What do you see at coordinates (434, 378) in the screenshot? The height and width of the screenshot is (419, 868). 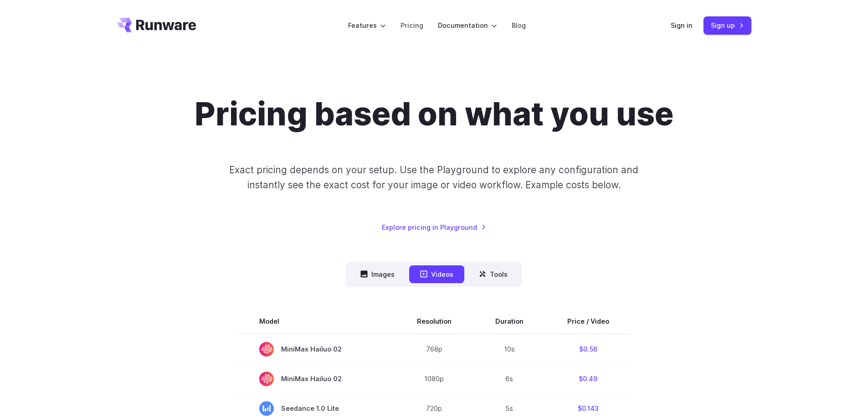 I see `td: 1080p` at bounding box center [434, 378].